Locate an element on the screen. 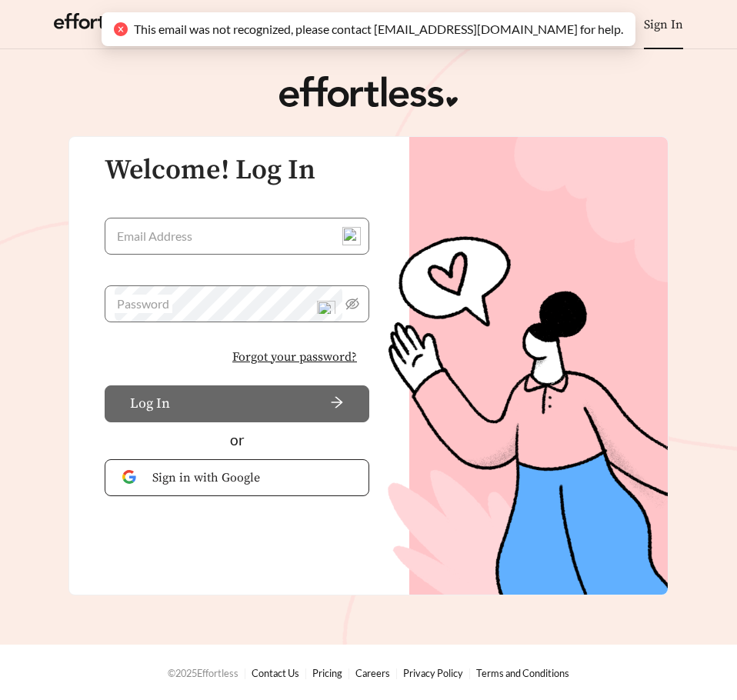 The image size is (737, 700). a: Privacy Policy is located at coordinates (433, 673).